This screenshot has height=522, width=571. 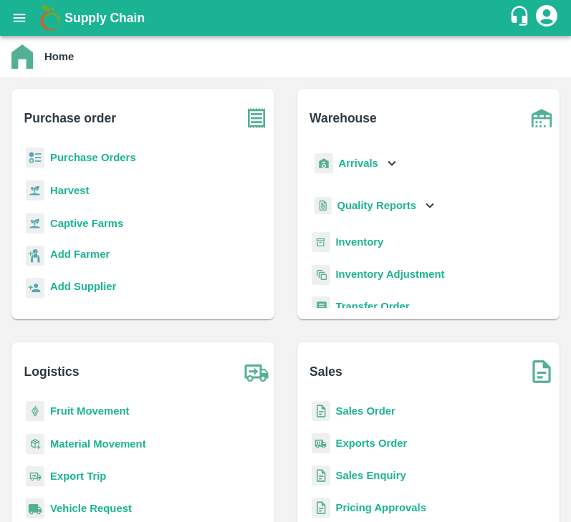 What do you see at coordinates (35, 158) in the screenshot?
I see `img: reciept` at bounding box center [35, 158].